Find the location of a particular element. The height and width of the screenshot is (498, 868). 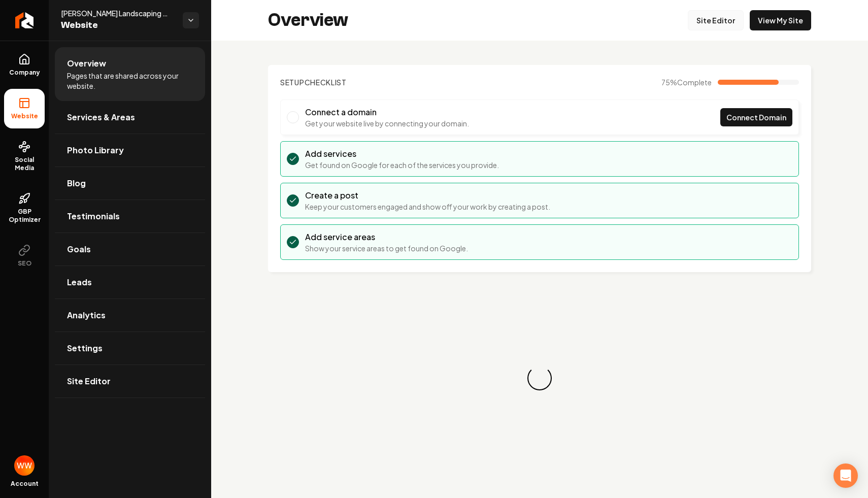

a: GBP Optimizer is located at coordinates (24, 208).